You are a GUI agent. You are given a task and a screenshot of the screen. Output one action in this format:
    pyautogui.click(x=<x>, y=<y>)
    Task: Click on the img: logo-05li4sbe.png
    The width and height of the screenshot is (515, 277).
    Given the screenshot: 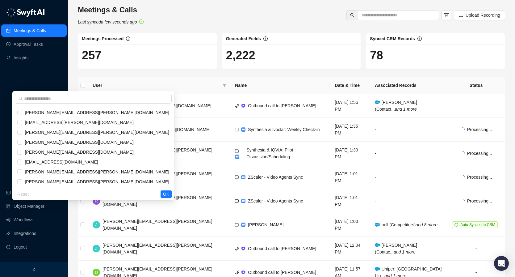 What is the action you would take?
    pyautogui.click(x=25, y=12)
    